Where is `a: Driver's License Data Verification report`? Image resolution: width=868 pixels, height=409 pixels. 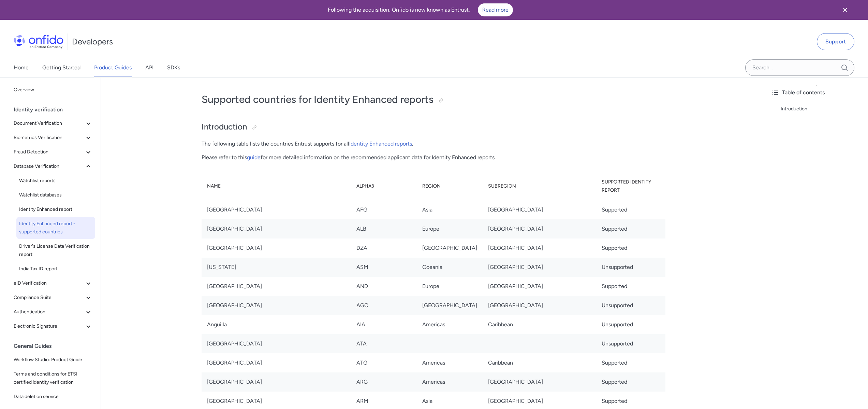
a: Driver's License Data Verification report is located at coordinates (56, 250).